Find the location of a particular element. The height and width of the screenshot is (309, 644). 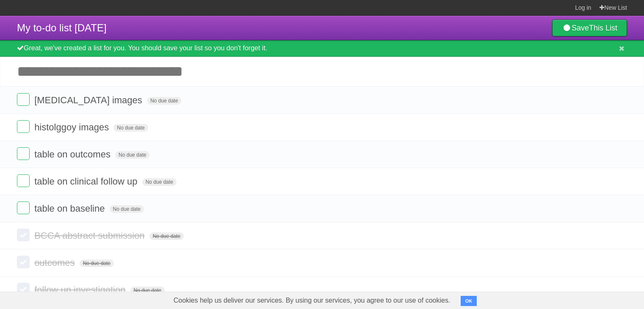

span: table on outcomes is located at coordinates (73, 154).